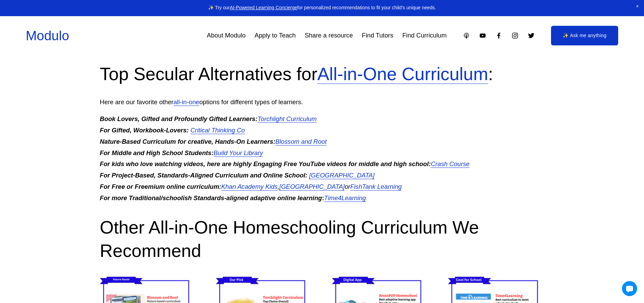 Image resolution: width=644 pixels, height=303 pixels. I want to click on a: ✨ Ask me anything, so click(585, 35).